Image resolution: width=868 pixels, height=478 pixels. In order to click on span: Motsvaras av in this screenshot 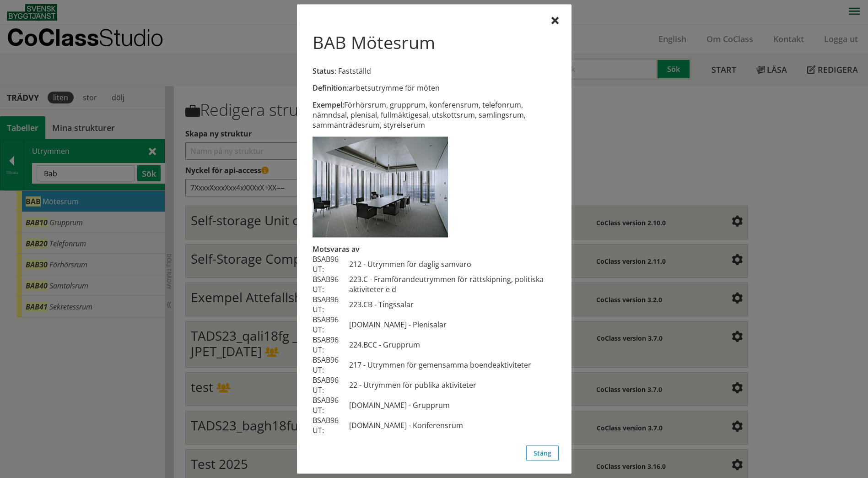, I will do `click(336, 250)`.